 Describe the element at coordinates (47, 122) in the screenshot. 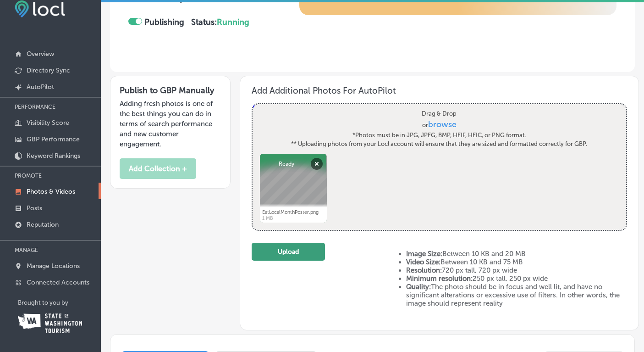

I see `p: Visibility Score` at that location.